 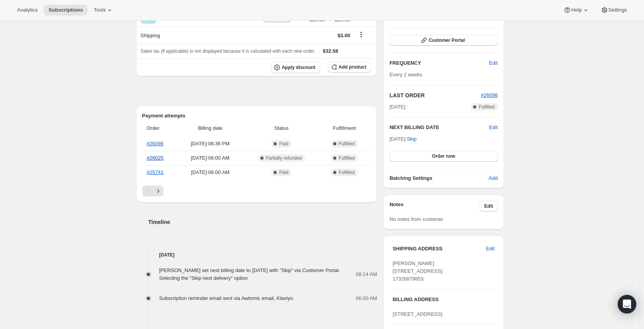 What do you see at coordinates (210, 128) in the screenshot?
I see `span: Billing date` at bounding box center [210, 128].